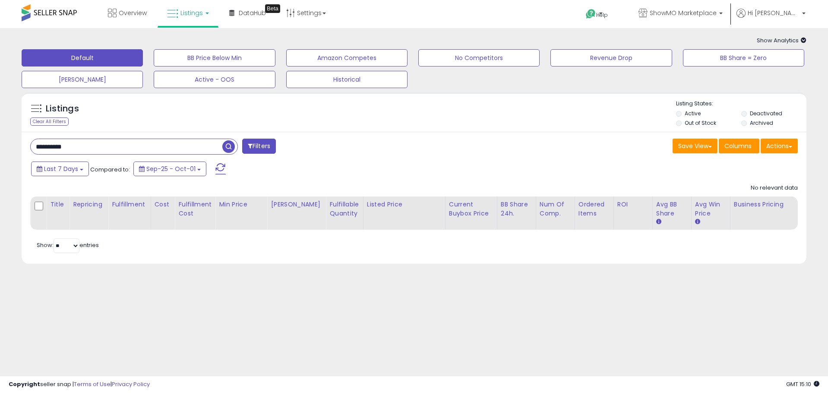  I want to click on a: Terms of Use, so click(92, 384).